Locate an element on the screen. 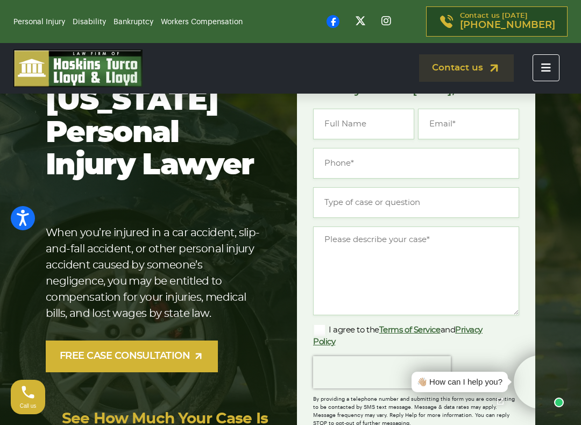 Image resolution: width=581 pixels, height=425 pixels. a: Terms of Service is located at coordinates (410, 330).